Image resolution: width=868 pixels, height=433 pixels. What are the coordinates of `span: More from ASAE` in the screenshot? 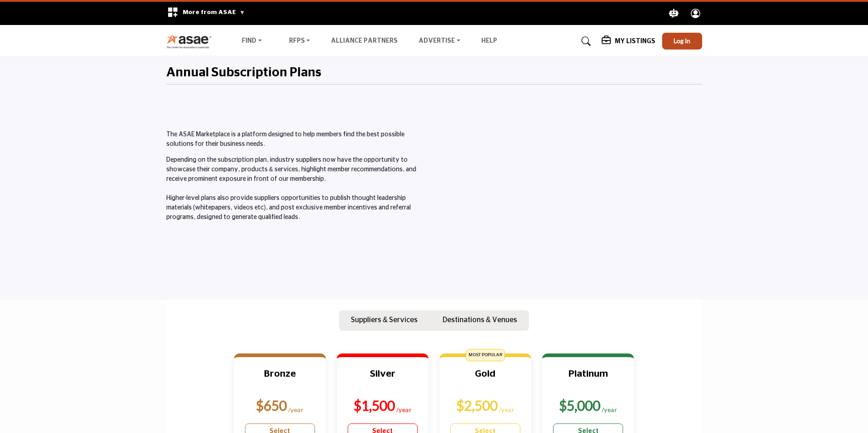 It's located at (214, 12).